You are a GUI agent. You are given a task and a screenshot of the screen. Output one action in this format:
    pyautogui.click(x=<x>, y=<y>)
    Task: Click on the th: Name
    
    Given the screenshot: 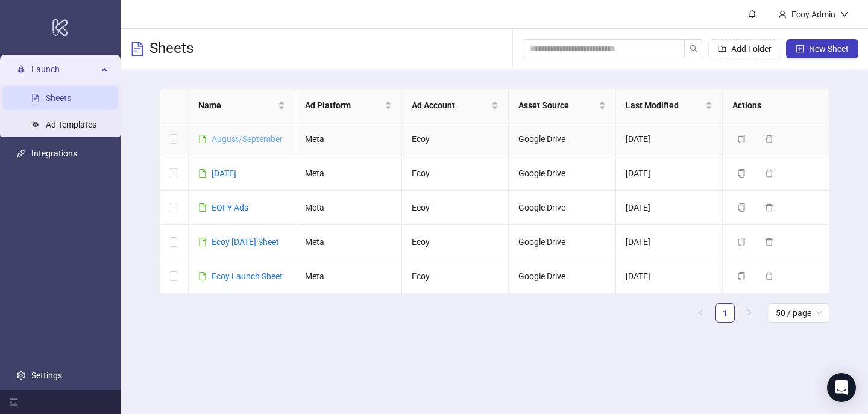 What is the action you would take?
    pyautogui.click(x=241, y=106)
    